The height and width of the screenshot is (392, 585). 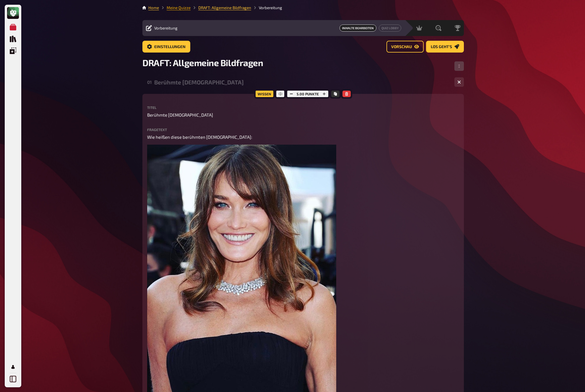 I want to click on span: Inhalte Bearbeiten, so click(x=358, y=28).